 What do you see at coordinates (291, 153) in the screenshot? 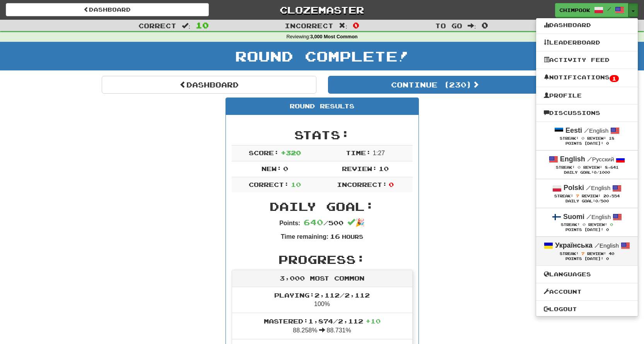
I see `span: + 320` at bounding box center [291, 153].